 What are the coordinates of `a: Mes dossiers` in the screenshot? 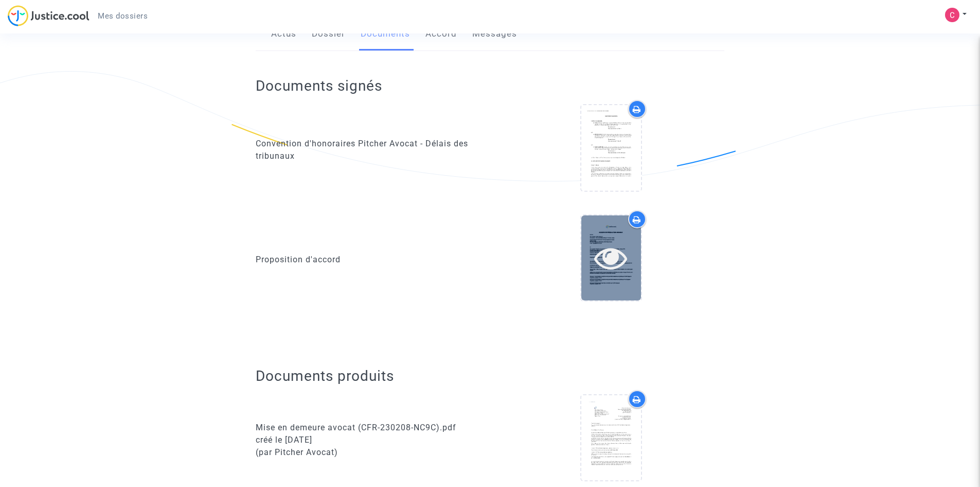 It's located at (122, 16).